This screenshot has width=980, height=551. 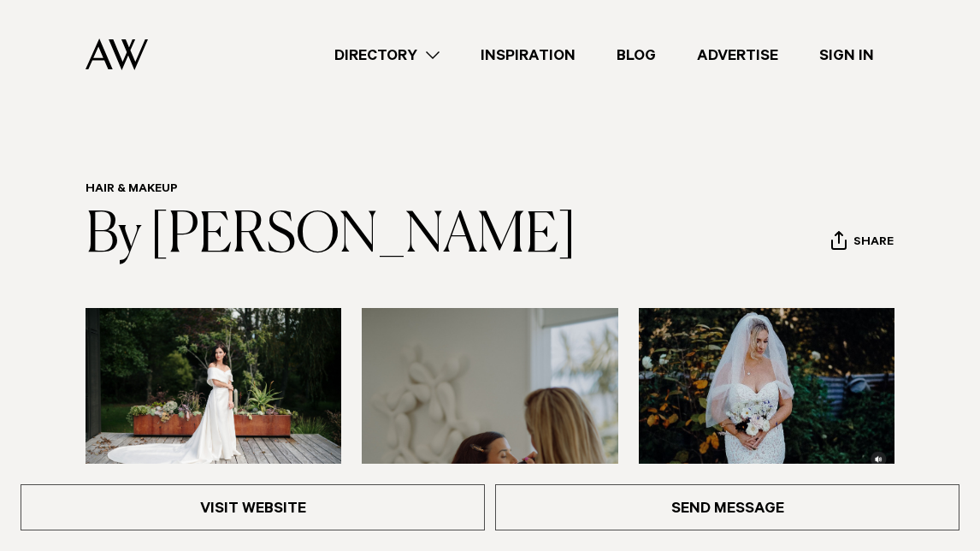 What do you see at coordinates (252, 508) in the screenshot?
I see `a: Visit Website` at bounding box center [252, 508].